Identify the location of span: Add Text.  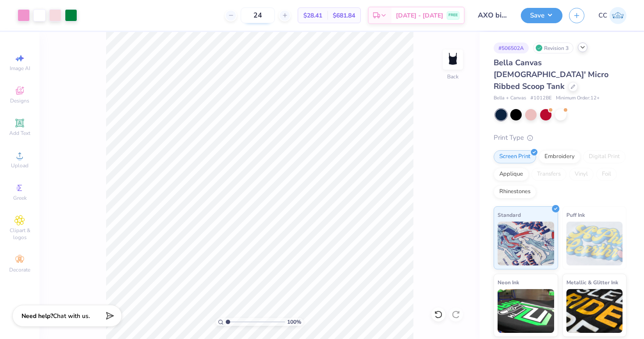
(19, 134).